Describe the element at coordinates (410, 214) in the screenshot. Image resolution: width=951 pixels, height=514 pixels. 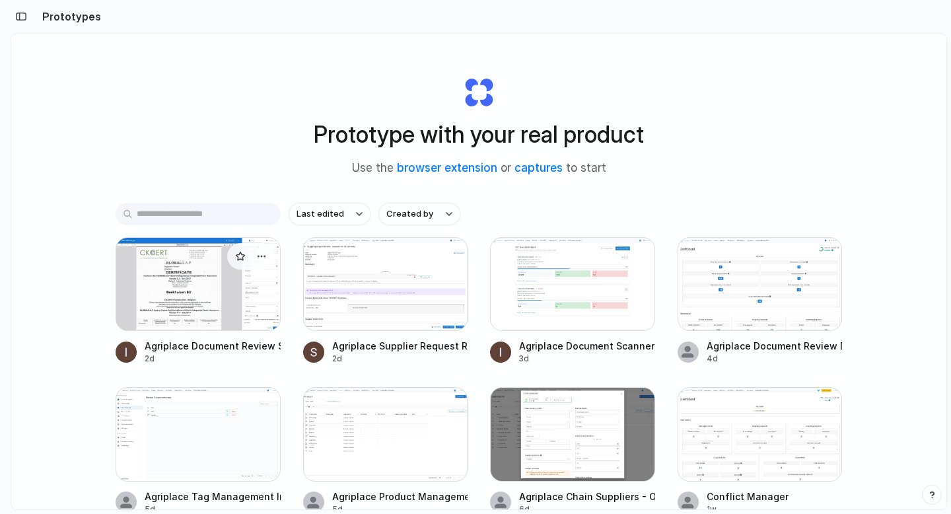
I see `span: Created by` at that location.